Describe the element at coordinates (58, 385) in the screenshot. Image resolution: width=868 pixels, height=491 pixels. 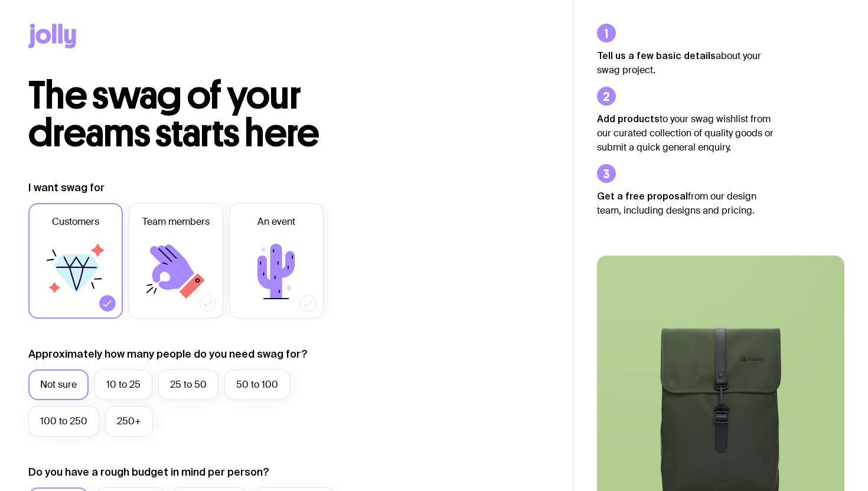
I see `label: Not sure` at that location.